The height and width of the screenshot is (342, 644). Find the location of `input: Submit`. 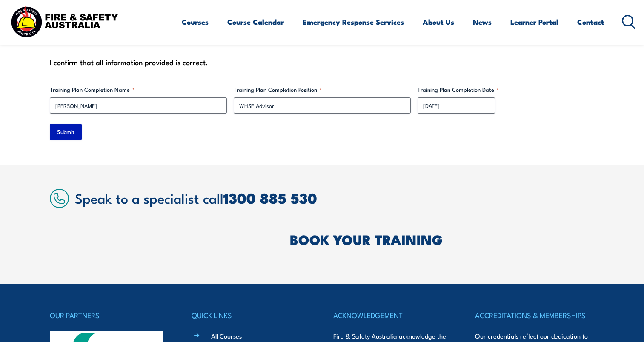

input: Submit is located at coordinates (65, 132).